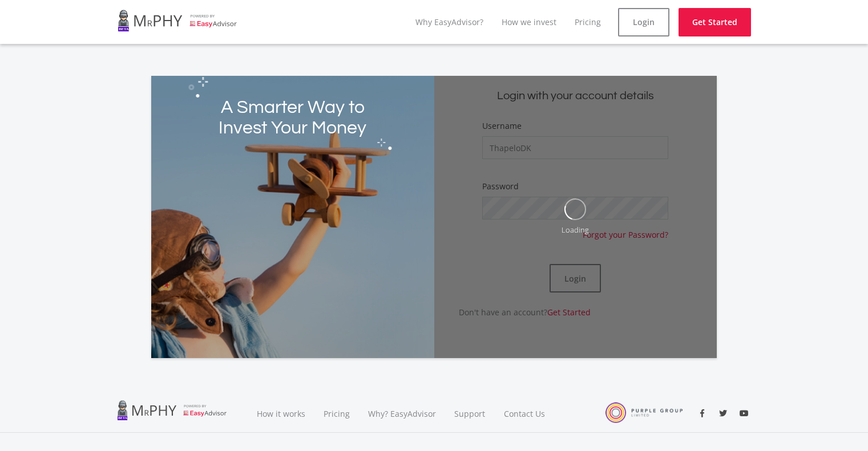 The image size is (868, 451). What do you see at coordinates (529, 22) in the screenshot?
I see `a: How we invest` at bounding box center [529, 22].